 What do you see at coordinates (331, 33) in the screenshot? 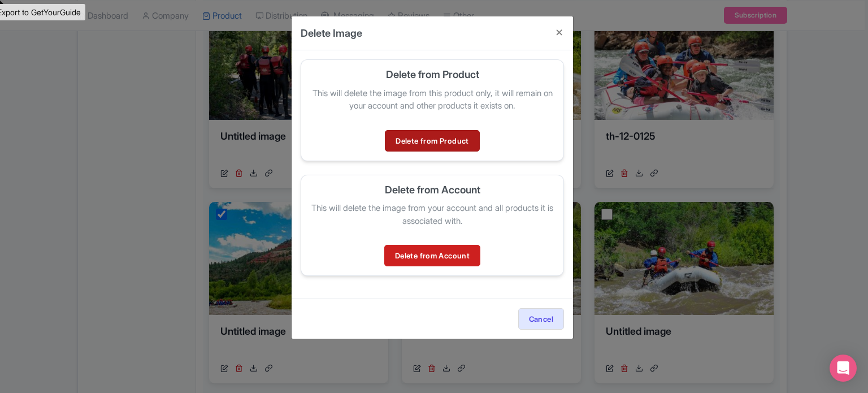
I see `h4: Delete Image` at bounding box center [331, 33].